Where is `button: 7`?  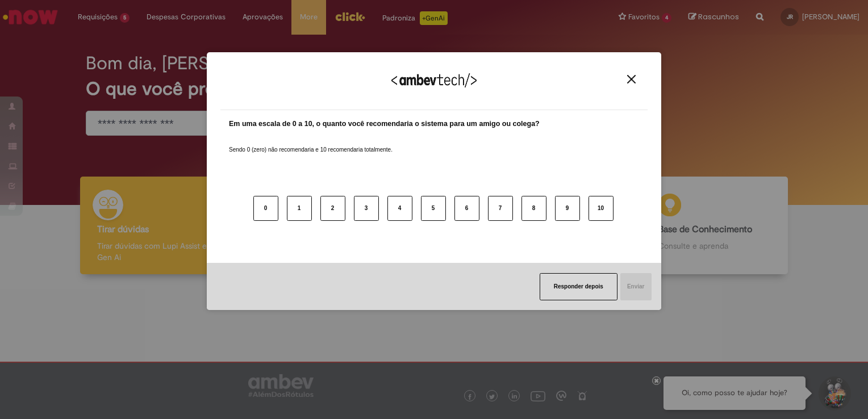 button: 7 is located at coordinates (501, 208).